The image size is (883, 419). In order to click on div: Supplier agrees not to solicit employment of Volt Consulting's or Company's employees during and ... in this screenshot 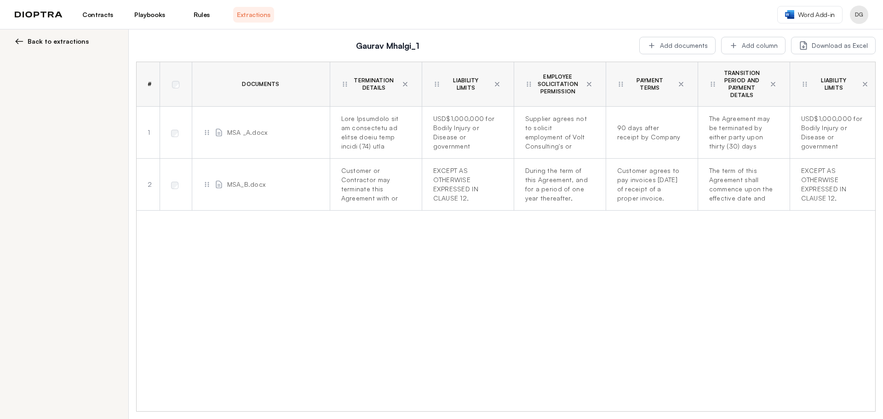, I will do `click(558, 132)`.